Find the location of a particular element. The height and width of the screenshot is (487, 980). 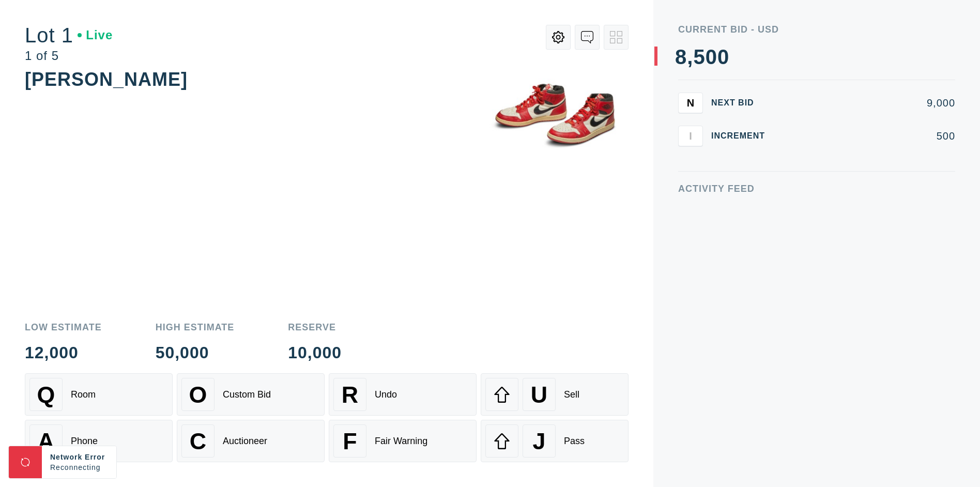

span: I is located at coordinates (691, 135).